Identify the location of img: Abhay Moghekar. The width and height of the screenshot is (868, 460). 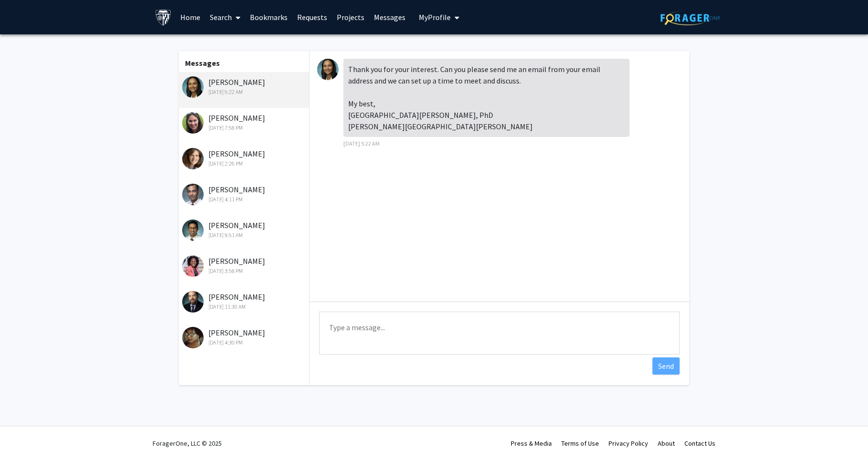
(193, 194).